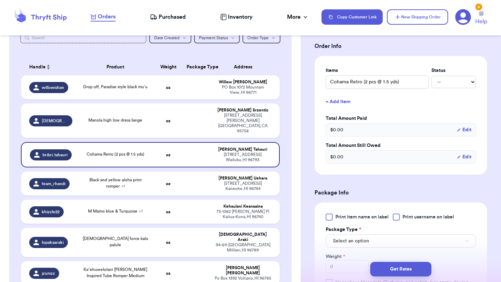 The width and height of the screenshot is (501, 282). Describe the element at coordinates (298, 17) in the screenshot. I see `div: More` at that location.